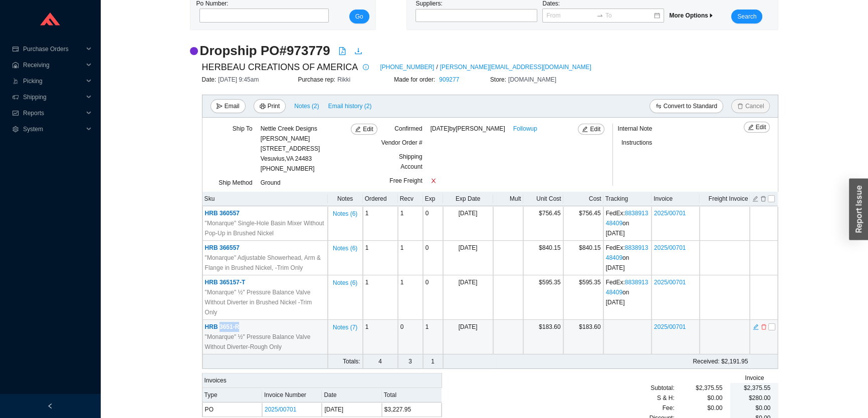 This screenshot has width=868, height=418. I want to click on a: file-pdf, so click(342, 52).